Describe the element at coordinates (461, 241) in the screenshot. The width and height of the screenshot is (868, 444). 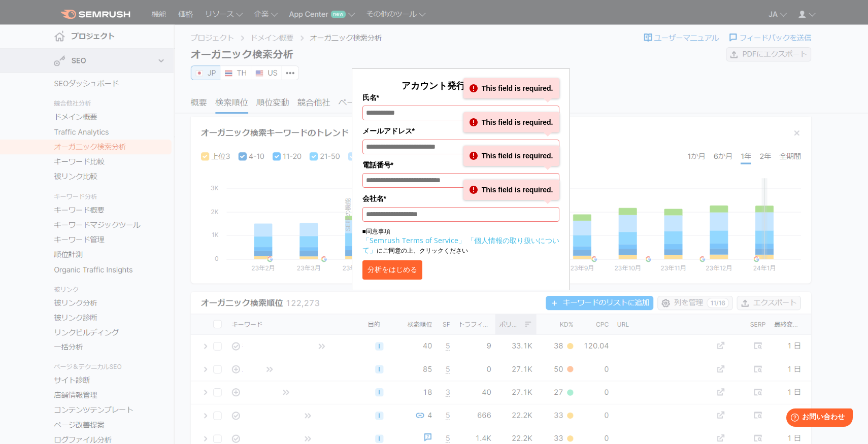
I see `p: ■同意事項 にご同意の上、クリックください` at that location.